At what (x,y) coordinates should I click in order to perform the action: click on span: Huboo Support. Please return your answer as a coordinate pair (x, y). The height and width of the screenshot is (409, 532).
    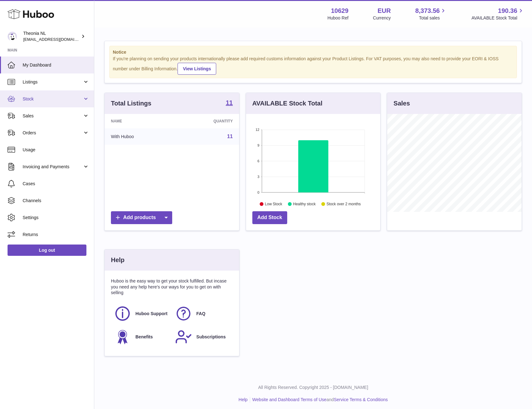
    Looking at the image, I should click on (151, 314).